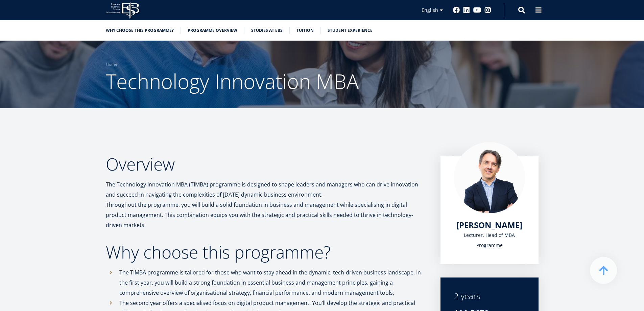 Image resolution: width=644 pixels, height=311 pixels. I want to click on a: Linkedin, so click(466, 10).